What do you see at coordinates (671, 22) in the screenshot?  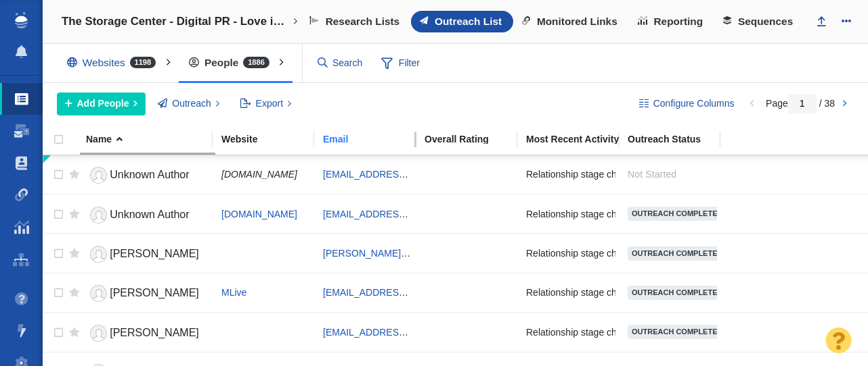 I see `a: Reporting` at bounding box center [671, 22].